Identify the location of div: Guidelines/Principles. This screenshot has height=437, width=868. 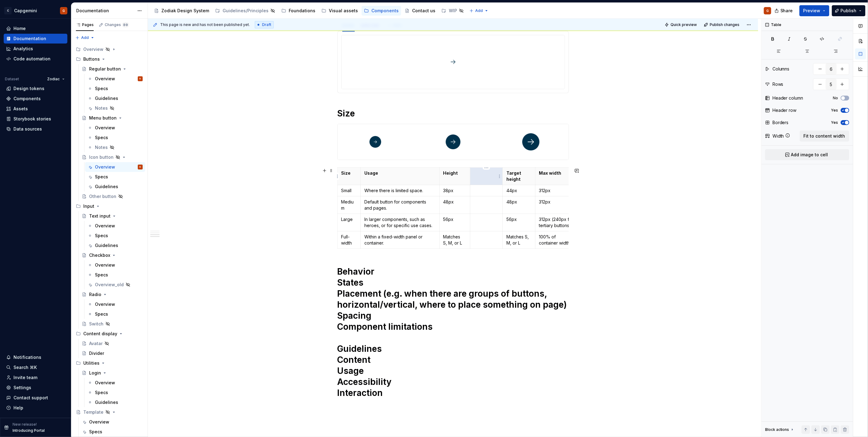
(245, 11).